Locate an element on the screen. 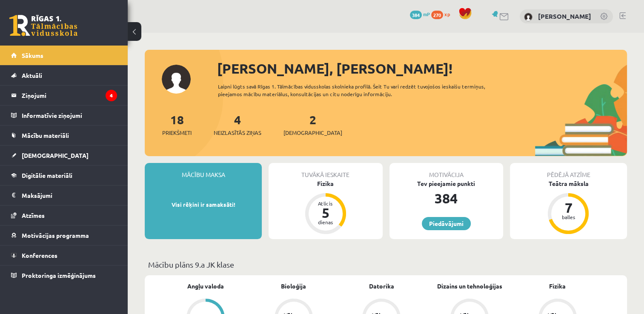 The height and width of the screenshot is (314, 644). div: Mācību maksa is located at coordinates (203, 171).